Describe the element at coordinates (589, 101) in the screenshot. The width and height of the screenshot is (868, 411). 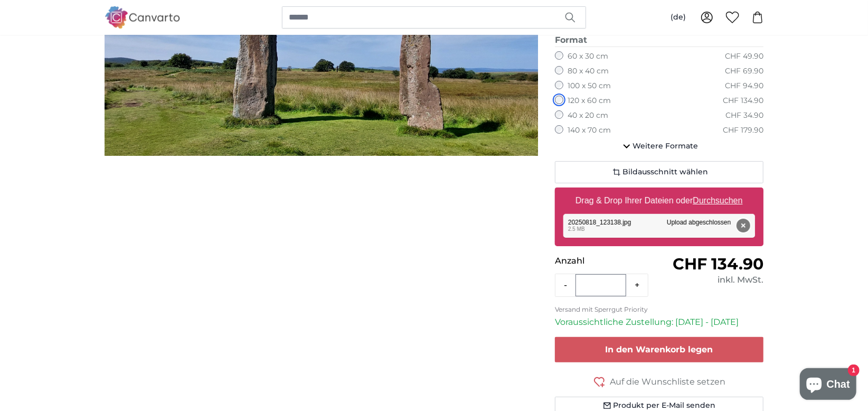
I see `label: 120 x 60 cm` at that location.